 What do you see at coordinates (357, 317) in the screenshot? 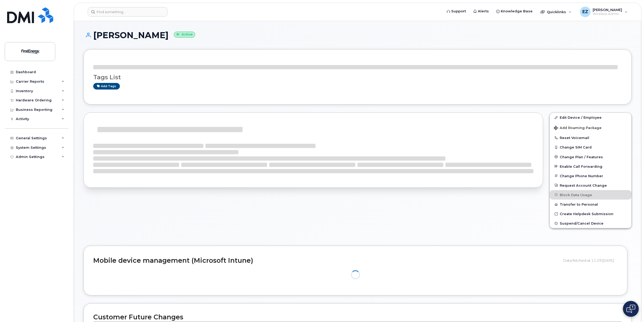
I see `h2: Customer Future Changes` at bounding box center [357, 317].